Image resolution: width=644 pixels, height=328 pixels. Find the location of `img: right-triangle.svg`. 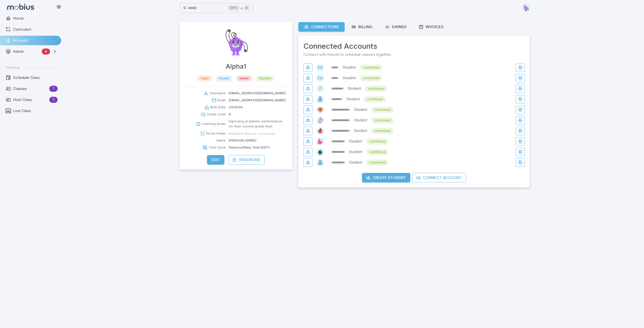

img: right-triangle.svg is located at coordinates (320, 142).